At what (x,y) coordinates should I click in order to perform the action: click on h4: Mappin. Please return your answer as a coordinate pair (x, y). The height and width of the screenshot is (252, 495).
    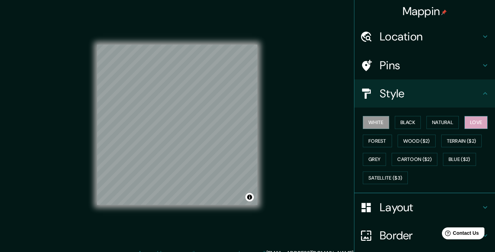
    Looking at the image, I should click on (424, 11).